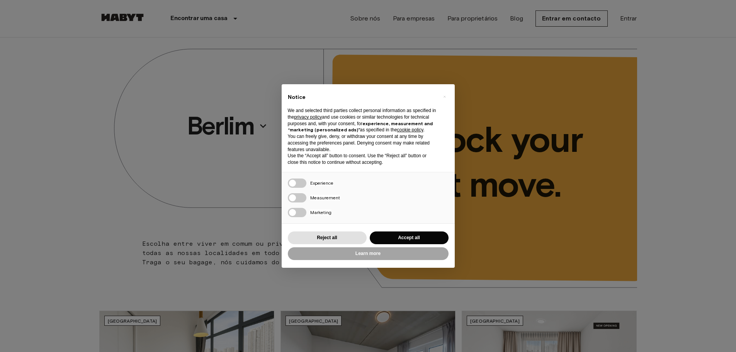 This screenshot has width=736, height=352. What do you see at coordinates (362, 143) in the screenshot?
I see `p: You can freely give, deny, or withdraw your consent at any time by accessing the preferences pane...` at bounding box center [362, 143].